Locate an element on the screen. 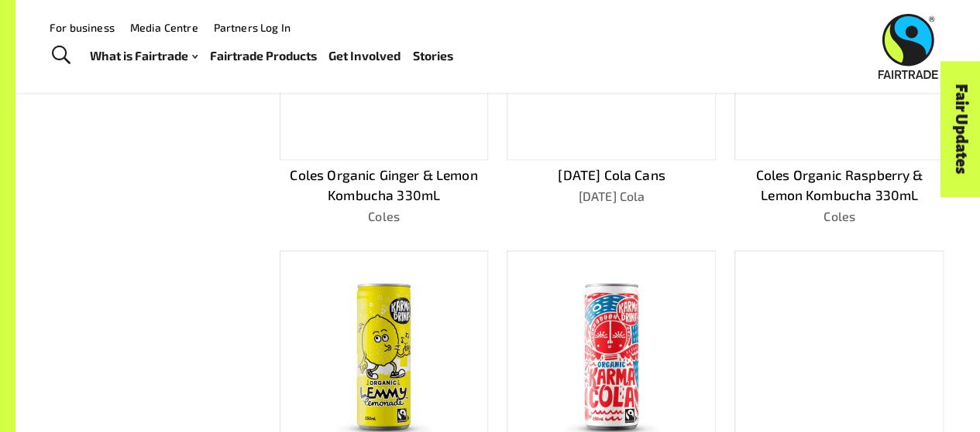  a: Partners Log In is located at coordinates (251, 27).